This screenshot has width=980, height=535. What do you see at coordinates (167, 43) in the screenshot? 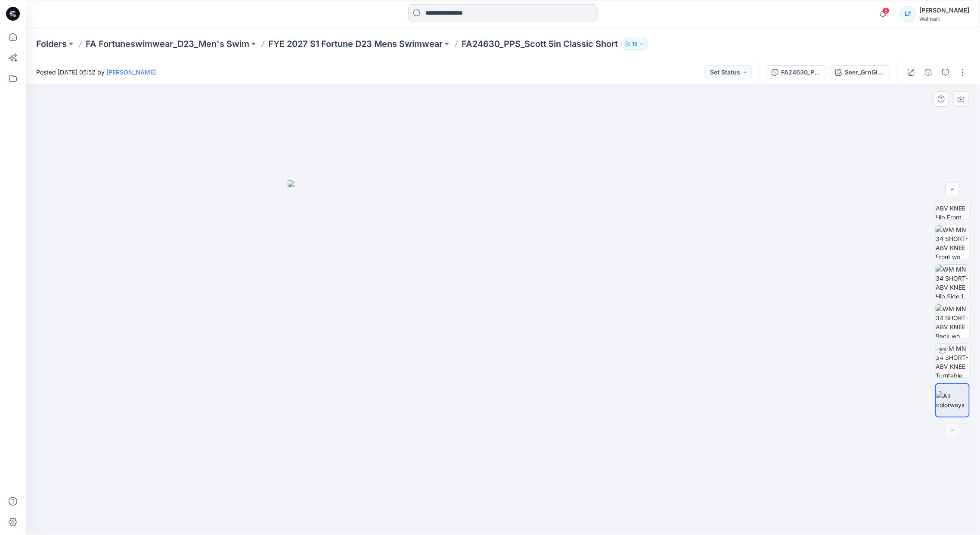
I see `p: FA Fortuneswimwear_D23_Men's Swim` at bounding box center [167, 43].